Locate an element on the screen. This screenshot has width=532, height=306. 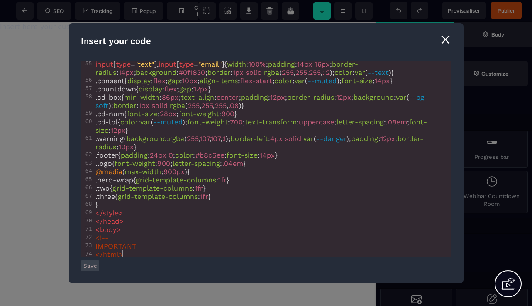
div: 65 is located at coordinates (87, 179).